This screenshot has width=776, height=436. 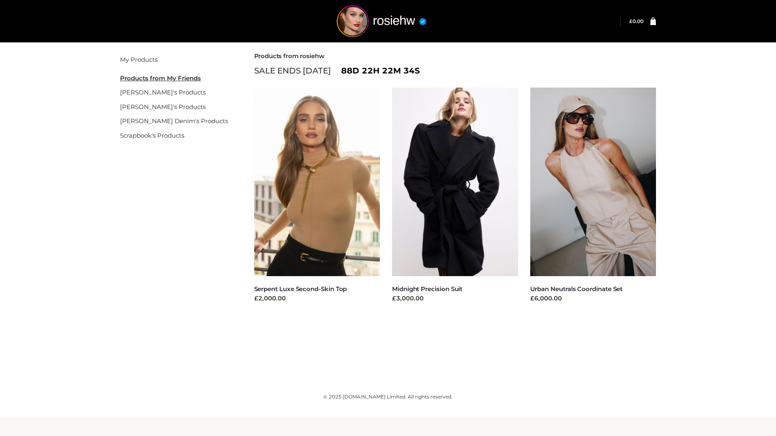 What do you see at coordinates (636, 21) in the screenshot?
I see `bdi: 0.00` at bounding box center [636, 21].